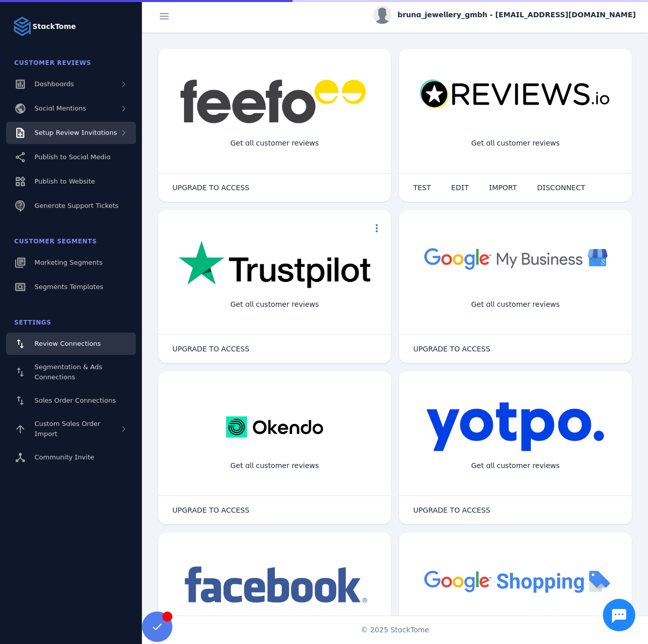  I want to click on a: Marketing Segments, so click(71, 263).